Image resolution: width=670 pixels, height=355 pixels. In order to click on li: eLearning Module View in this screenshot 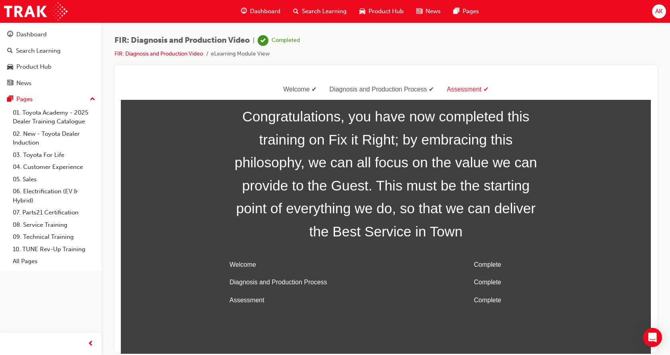, I will do `click(240, 54)`.